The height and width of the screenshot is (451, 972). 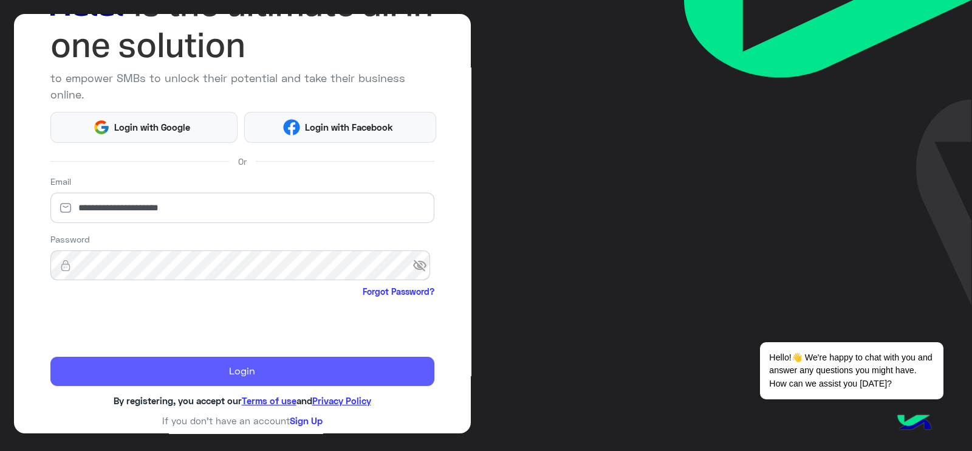 What do you see at coordinates (153, 127) in the screenshot?
I see `span: Login with Google` at bounding box center [153, 127].